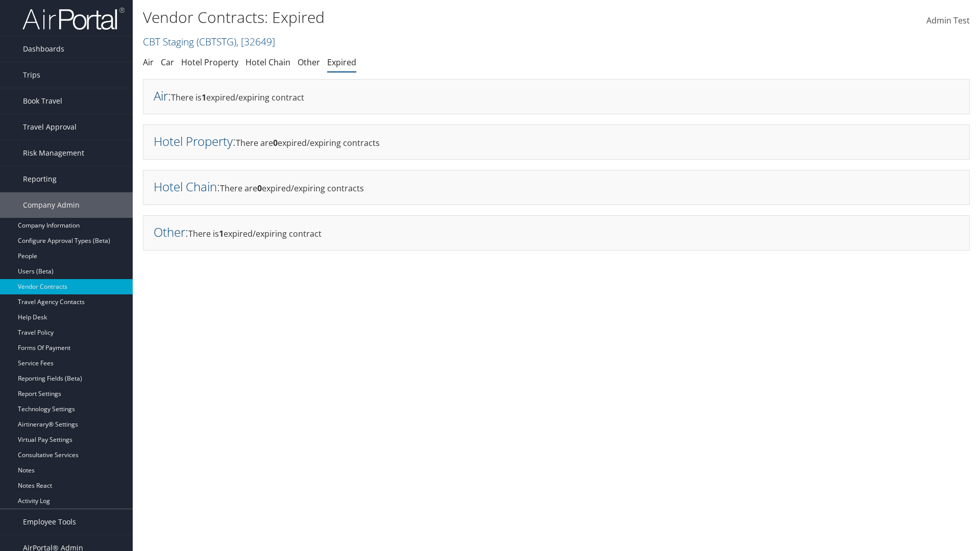 The height and width of the screenshot is (551, 980). What do you see at coordinates (50, 522) in the screenshot?
I see `span: Employee Tools` at bounding box center [50, 522].